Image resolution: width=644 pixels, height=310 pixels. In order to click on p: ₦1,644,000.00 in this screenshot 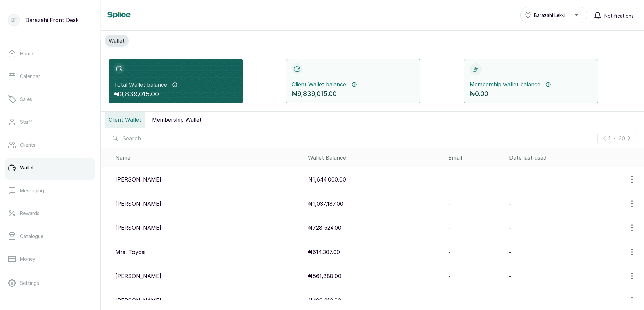, I will do `click(327, 180)`.